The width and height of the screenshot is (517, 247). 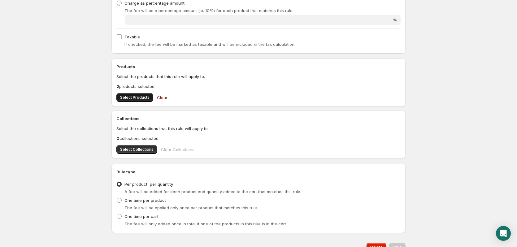 What do you see at coordinates (503, 233) in the screenshot?
I see `div: Open Intercom Messenger` at bounding box center [503, 233].